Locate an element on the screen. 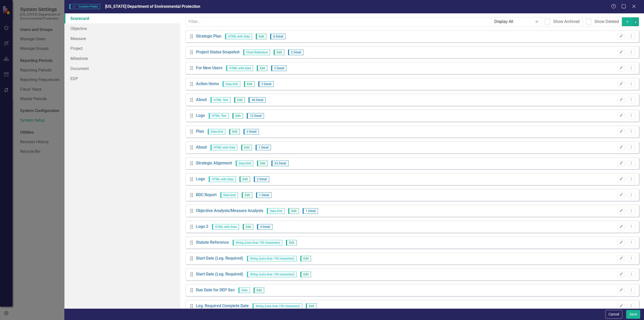  span: 4 Detail is located at coordinates (265, 227).